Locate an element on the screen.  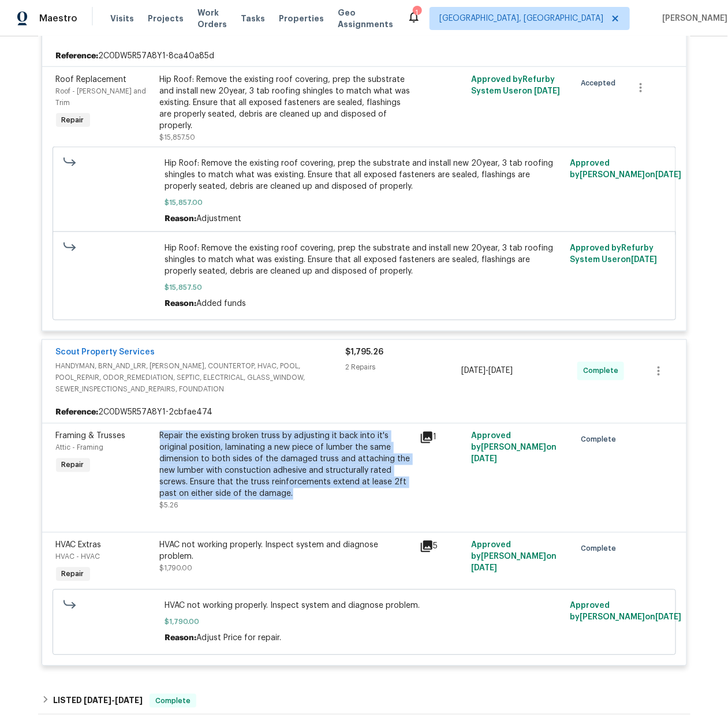
span: Maestro is located at coordinates (58, 19).